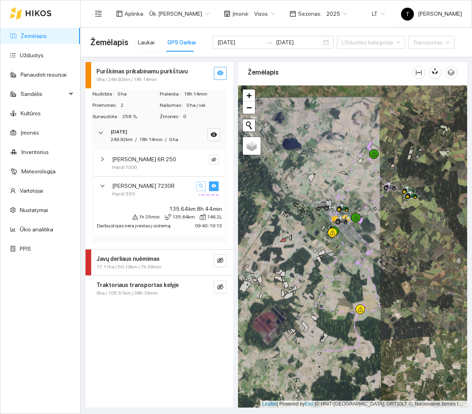  Describe the element at coordinates (204, 117) in the screenshot. I see `span: 0` at that location.